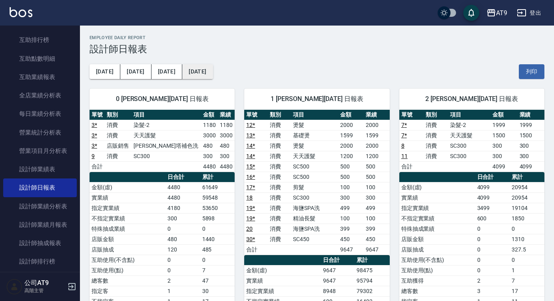  I want to click on td: 不指定實業績, so click(437, 218).